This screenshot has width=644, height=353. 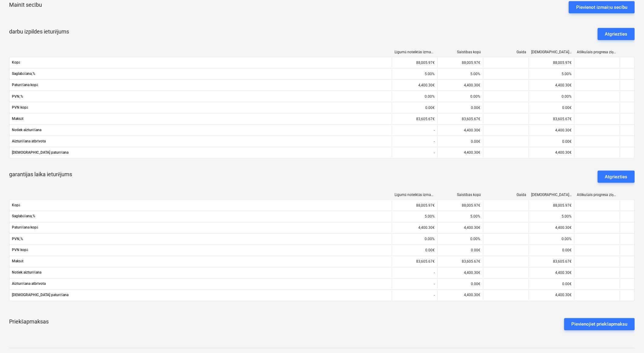 What do you see at coordinates (39, 34) in the screenshot?
I see `p: darbu izpildes ieturējums` at bounding box center [39, 34].